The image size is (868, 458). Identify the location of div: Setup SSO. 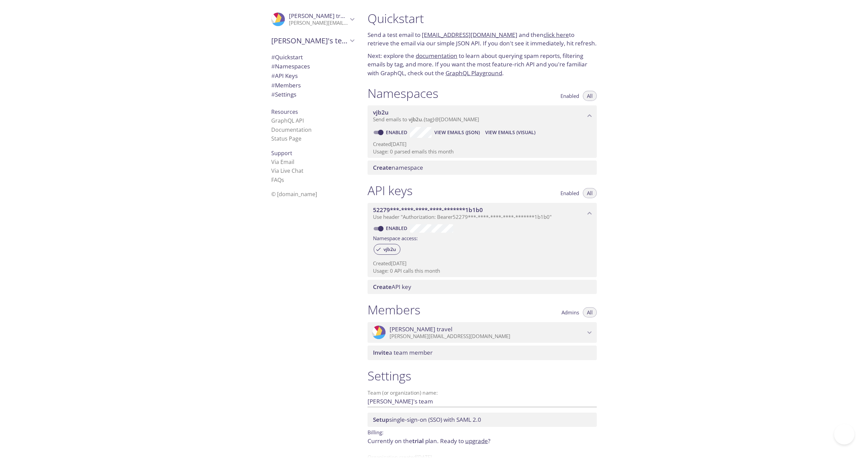
(483, 420).